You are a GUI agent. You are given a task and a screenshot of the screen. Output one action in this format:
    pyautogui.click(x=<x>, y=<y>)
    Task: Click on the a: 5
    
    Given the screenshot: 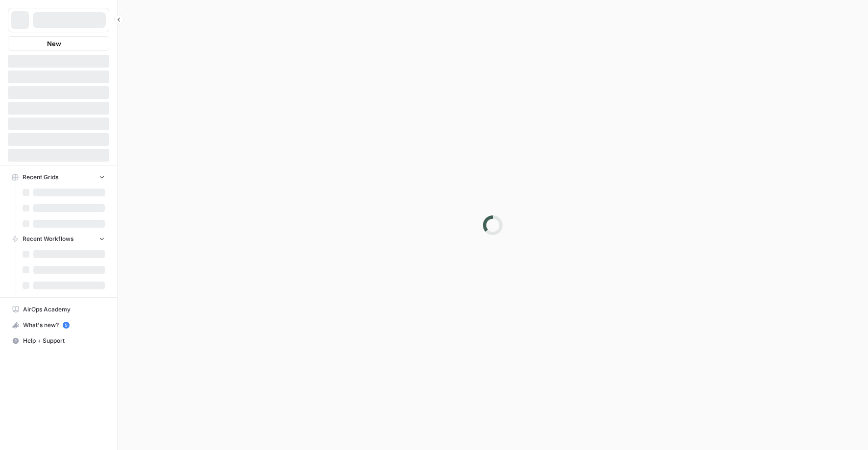 What is the action you would take?
    pyautogui.click(x=66, y=325)
    